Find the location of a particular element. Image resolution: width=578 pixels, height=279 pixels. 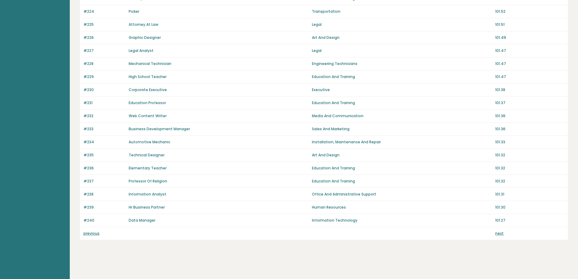

p: 101.33 is located at coordinates (530, 142).